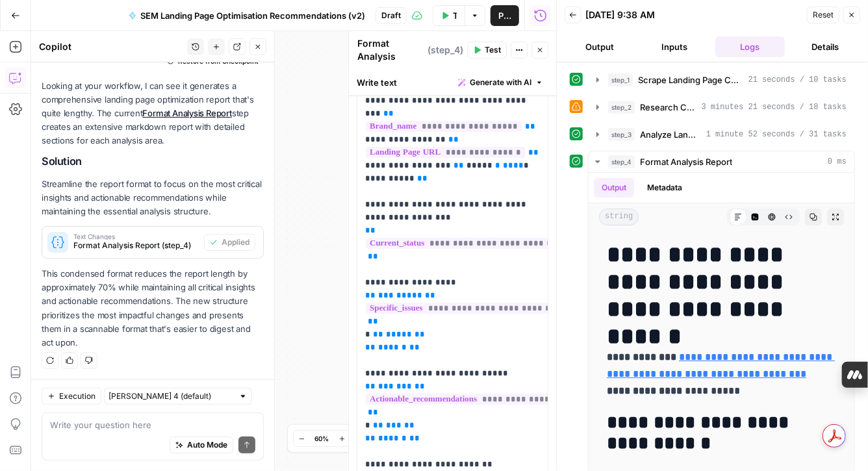 This screenshot has height=471, width=868. Describe the element at coordinates (230, 243) in the screenshot. I see `button: Applied` at that location.